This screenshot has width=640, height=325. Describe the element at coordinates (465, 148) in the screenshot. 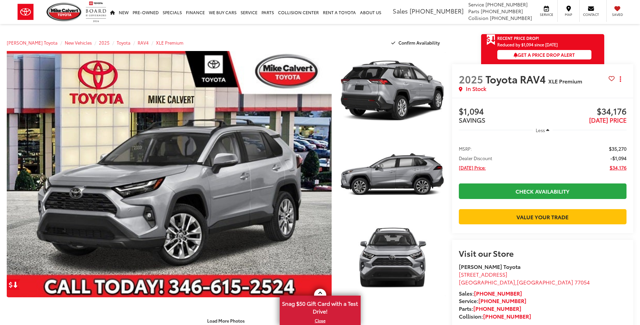

I see `span: MSRP:` at that location.